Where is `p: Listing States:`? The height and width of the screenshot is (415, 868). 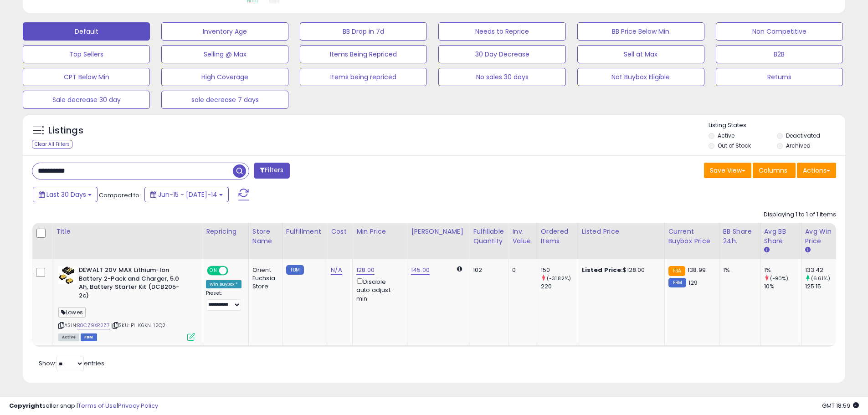
p: Listing States: is located at coordinates (777, 125).